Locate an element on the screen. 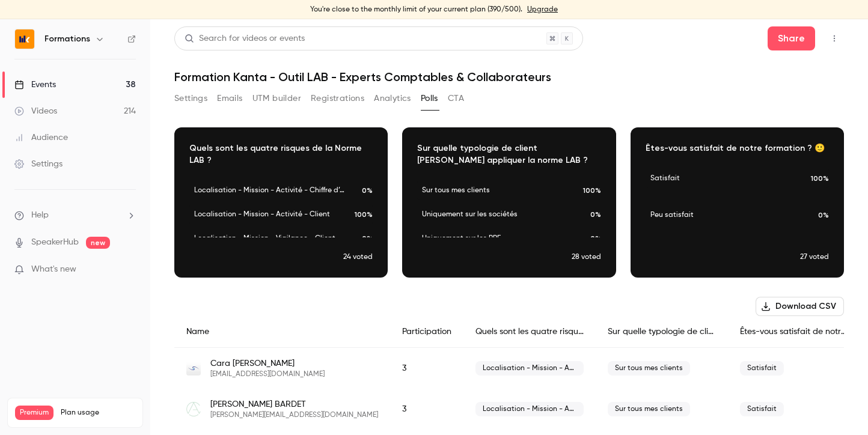  div: Êtes-vous satisfait de notre formation ? 🙂 is located at coordinates (794, 332).